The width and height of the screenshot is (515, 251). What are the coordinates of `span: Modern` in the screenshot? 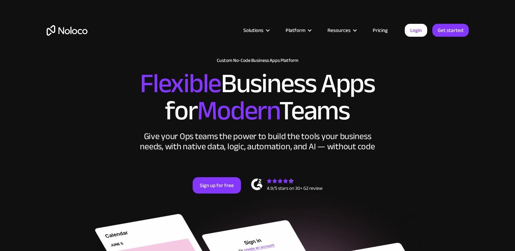 It's located at (238, 111).